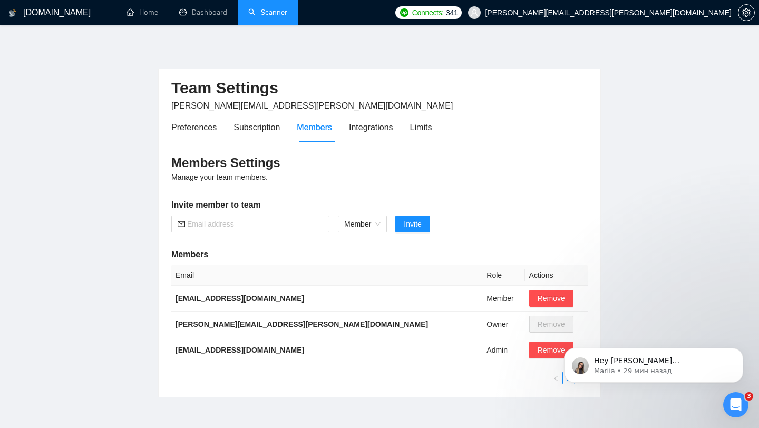 The width and height of the screenshot is (759, 428). I want to click on button: Invite, so click(412, 224).